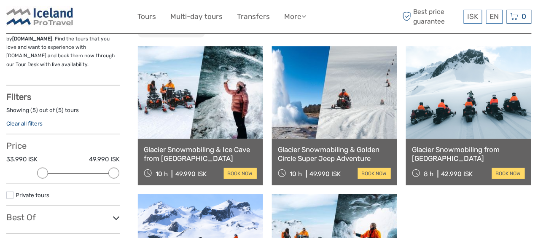 Image resolution: width=538 pixels, height=238 pixels. What do you see at coordinates (22, 159) in the screenshot?
I see `label: 33.990 ISK` at bounding box center [22, 159].